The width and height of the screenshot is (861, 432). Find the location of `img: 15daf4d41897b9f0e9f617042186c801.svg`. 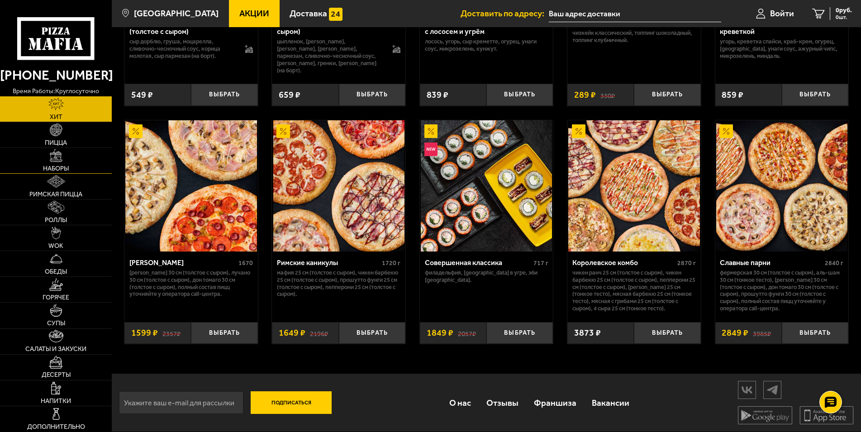

img: 15daf4d41897b9f0e9f617042186c801.svg is located at coordinates (336, 14).